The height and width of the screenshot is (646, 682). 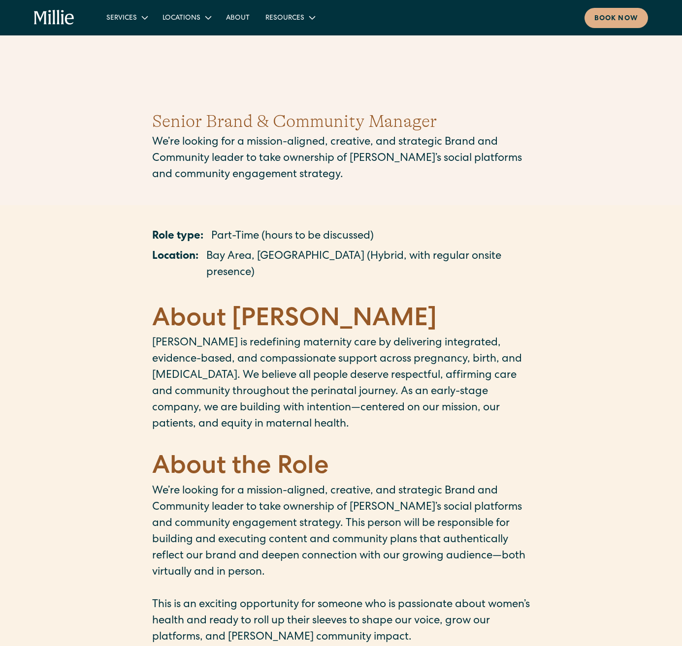 I want to click on a: Book now, so click(x=616, y=18).